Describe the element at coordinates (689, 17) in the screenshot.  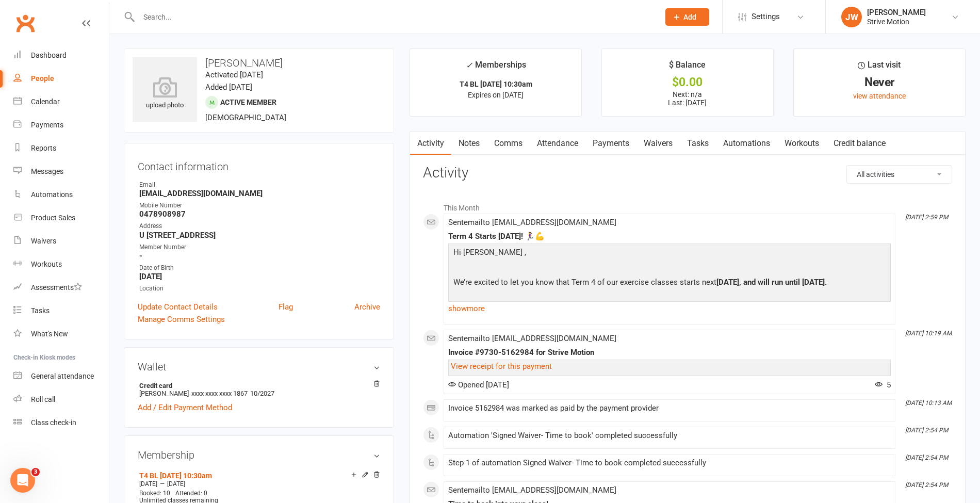
I see `span: Add` at that location.